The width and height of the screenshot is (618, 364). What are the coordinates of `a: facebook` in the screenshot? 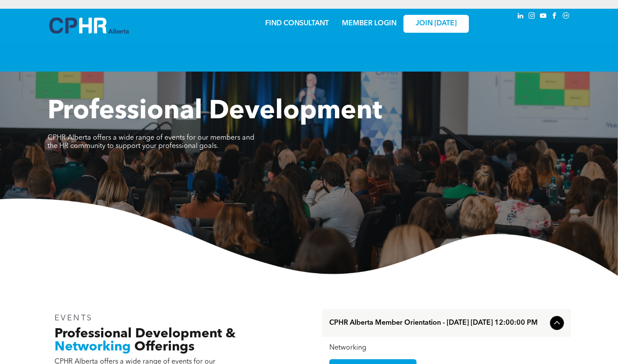 It's located at (555, 17).